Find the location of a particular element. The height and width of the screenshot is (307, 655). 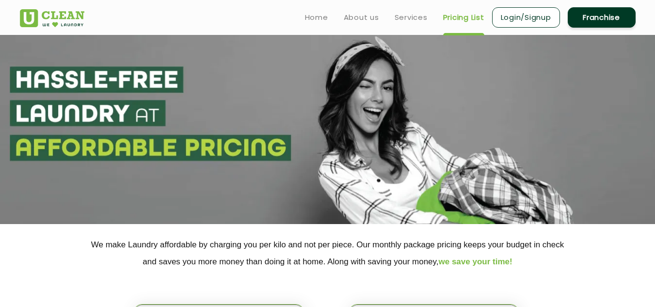

a: Franchise is located at coordinates (602, 17).